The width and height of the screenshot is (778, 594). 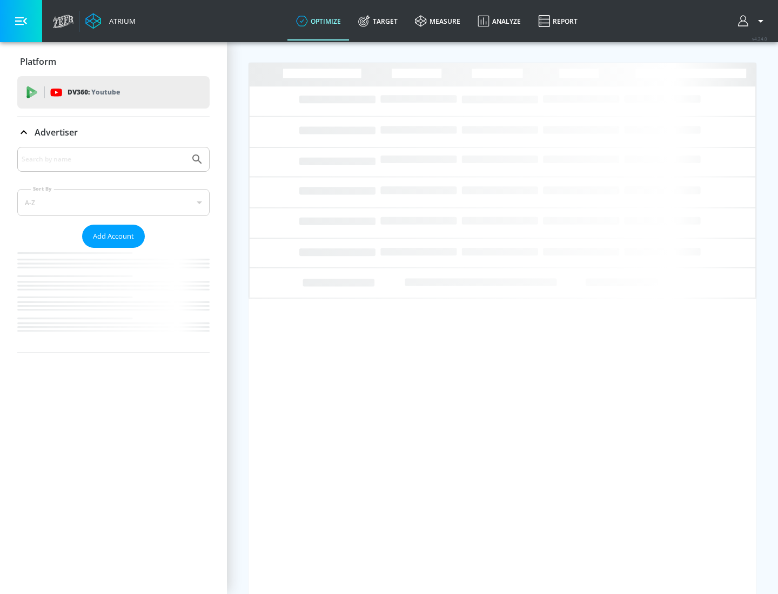 I want to click on a: Target, so click(x=378, y=21).